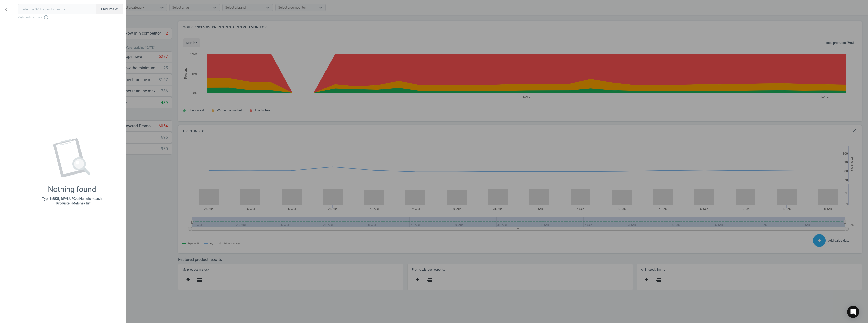 Image resolution: width=868 pixels, height=323 pixels. What do you see at coordinates (72, 189) in the screenshot?
I see `div: Nothing found` at bounding box center [72, 189].